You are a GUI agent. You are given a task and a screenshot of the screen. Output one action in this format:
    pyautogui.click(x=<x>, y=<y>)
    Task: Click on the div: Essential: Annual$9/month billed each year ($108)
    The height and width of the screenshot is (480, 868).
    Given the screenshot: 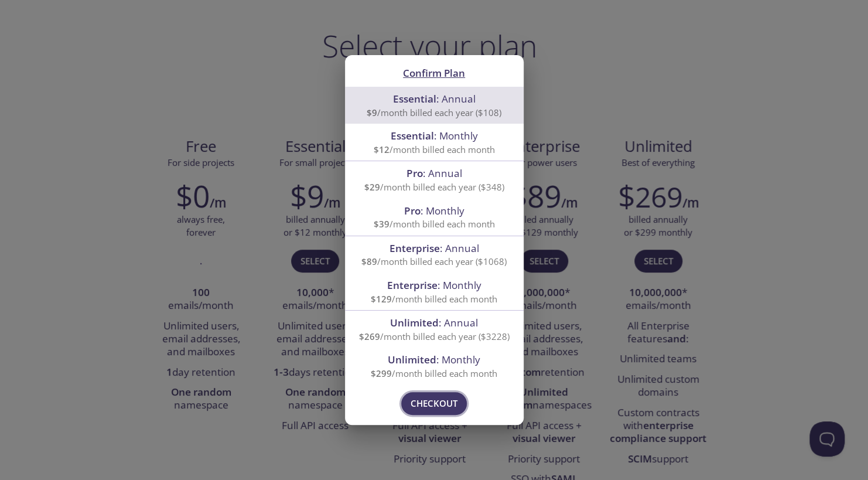 What is the action you would take?
    pyautogui.click(x=434, y=105)
    